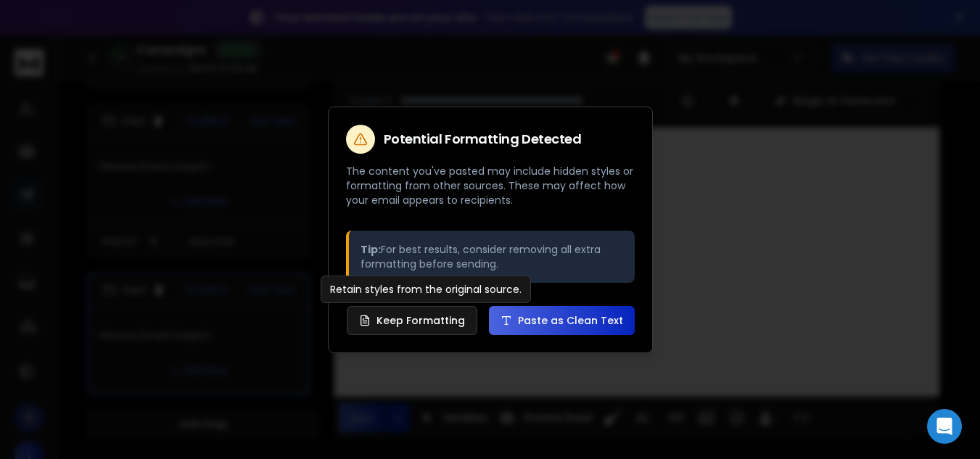  I want to click on button: Keep Formatting, so click(412, 321).